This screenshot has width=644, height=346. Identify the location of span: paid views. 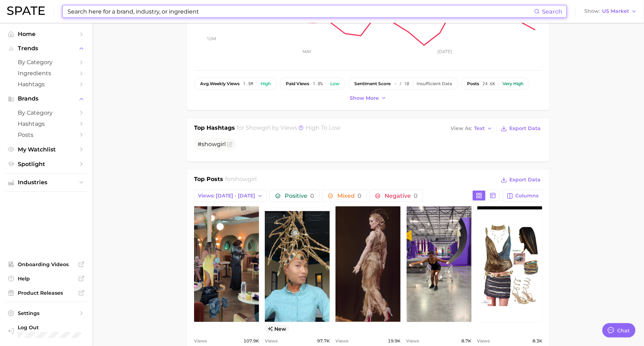
(298, 84).